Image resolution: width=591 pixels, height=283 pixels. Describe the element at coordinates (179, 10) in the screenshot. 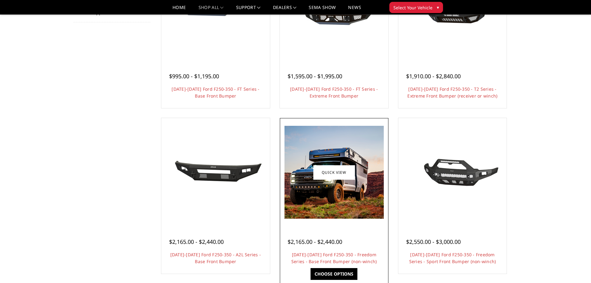

I see `a: Home` at that location.